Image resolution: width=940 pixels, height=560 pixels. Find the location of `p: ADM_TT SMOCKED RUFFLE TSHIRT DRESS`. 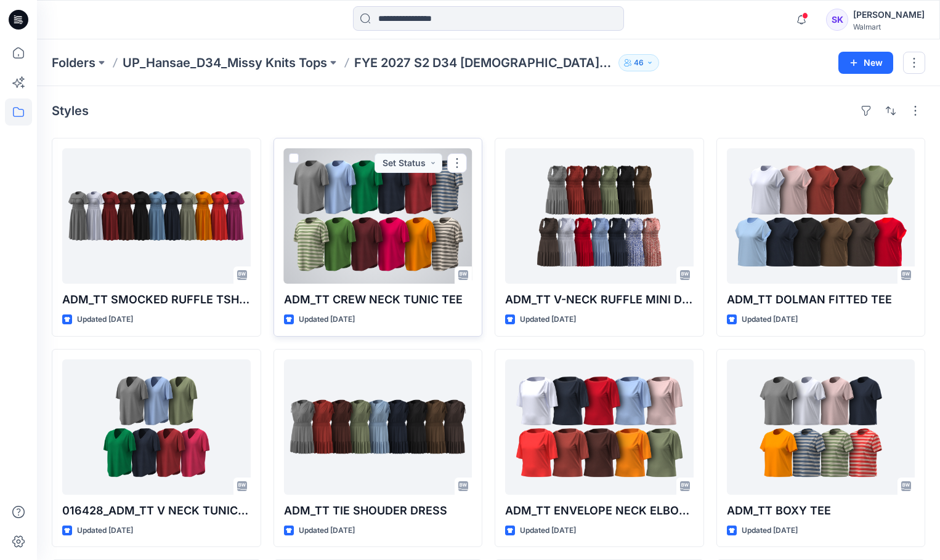

p: ADM_TT SMOCKED RUFFLE TSHIRT DRESS is located at coordinates (156, 300).